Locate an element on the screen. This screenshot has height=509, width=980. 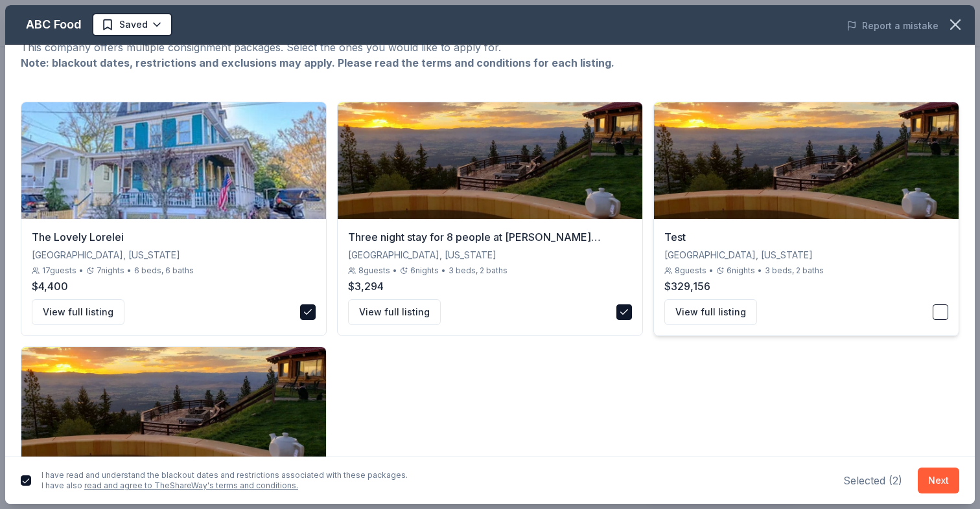
div: $3,294 is located at coordinates (490, 287).